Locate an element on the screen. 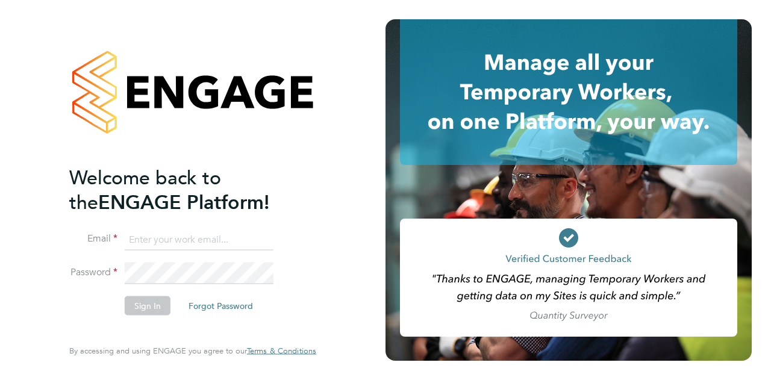 Image resolution: width=771 pixels, height=380 pixels. button: Sign In is located at coordinates (148, 306).